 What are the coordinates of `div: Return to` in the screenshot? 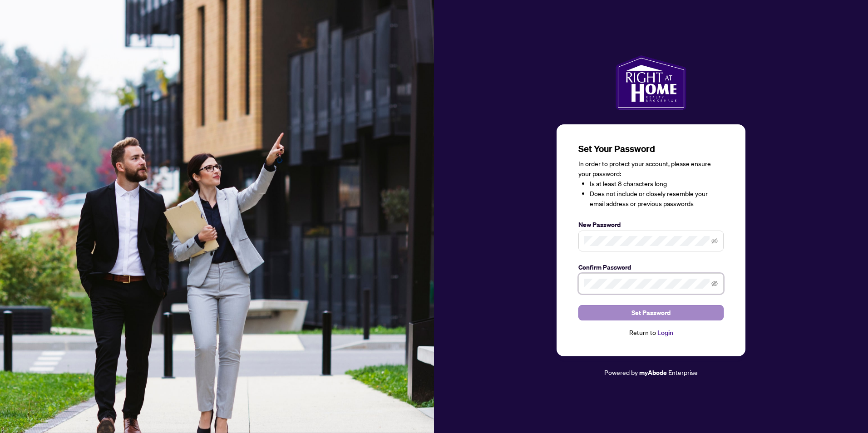 It's located at (651, 333).